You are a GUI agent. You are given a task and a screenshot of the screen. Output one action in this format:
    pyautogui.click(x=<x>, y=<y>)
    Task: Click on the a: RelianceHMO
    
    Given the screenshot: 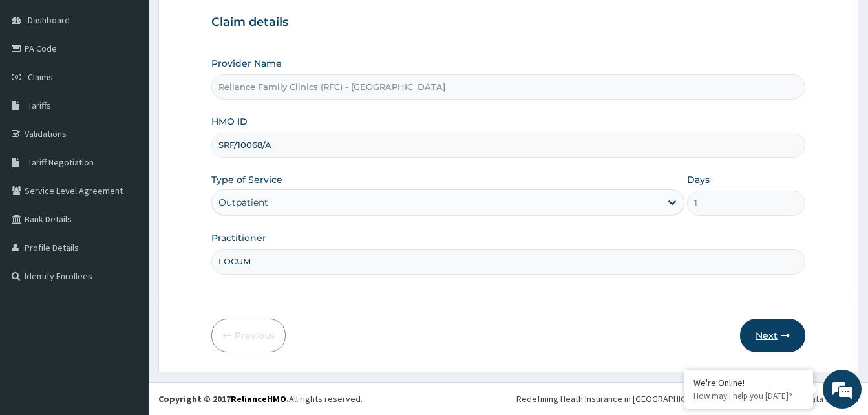 What is the action you would take?
    pyautogui.click(x=258, y=399)
    